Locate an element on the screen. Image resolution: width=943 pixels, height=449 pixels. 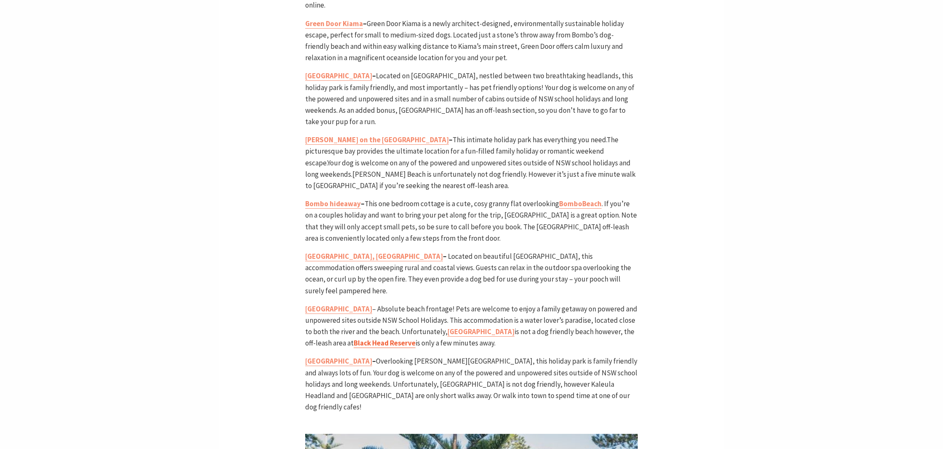
span: This intimate holiday park has everything you need. is located at coordinates (530, 140).